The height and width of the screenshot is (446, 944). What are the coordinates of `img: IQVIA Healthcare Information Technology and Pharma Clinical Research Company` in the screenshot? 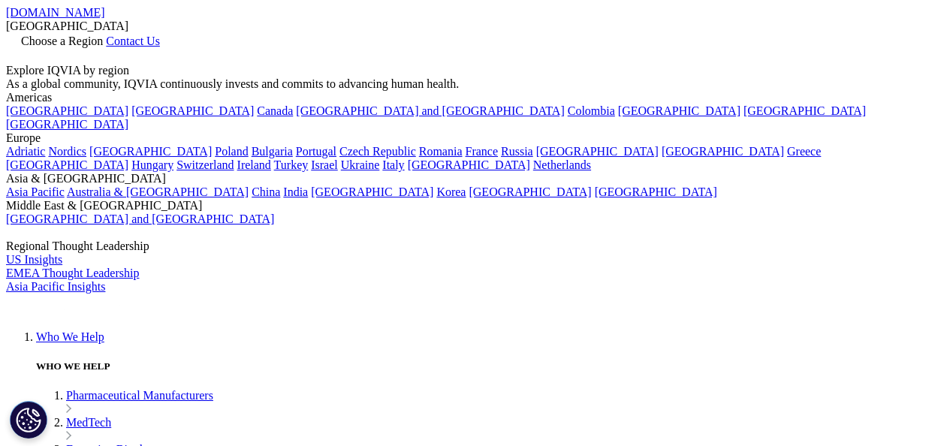 It's located at (66, 304).